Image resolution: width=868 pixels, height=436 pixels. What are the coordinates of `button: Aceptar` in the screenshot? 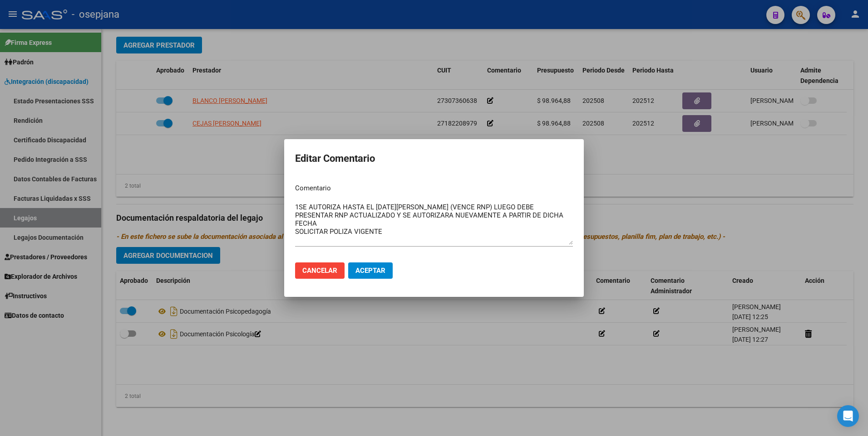 It's located at (371, 270).